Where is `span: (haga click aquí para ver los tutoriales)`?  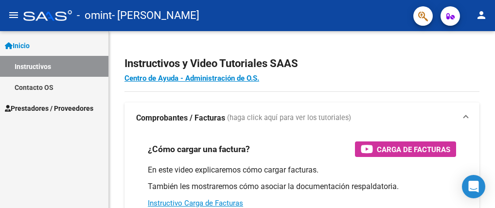
span: (haga click aquí para ver los tutoriales) is located at coordinates (289, 118).